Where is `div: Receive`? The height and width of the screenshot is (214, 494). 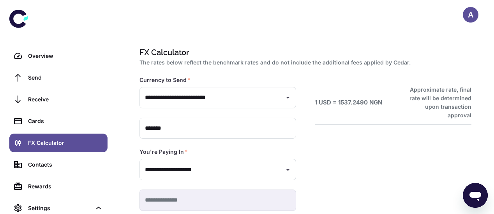
div: Receive is located at coordinates (65, 100).